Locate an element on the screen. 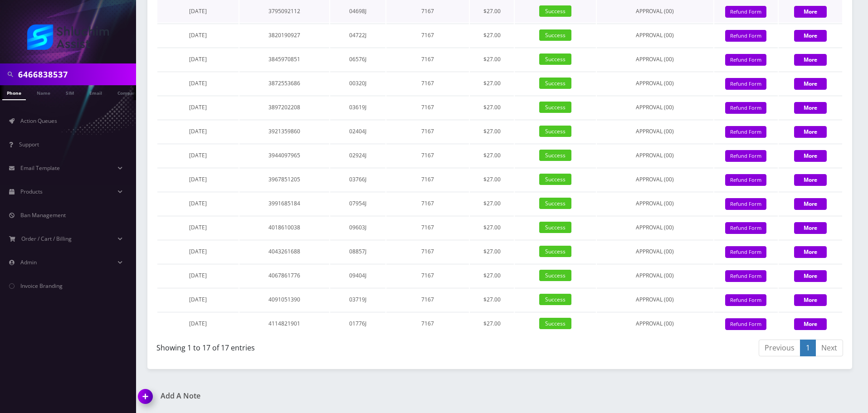 The image size is (868, 413). td: 07954J is located at coordinates (358, 203).